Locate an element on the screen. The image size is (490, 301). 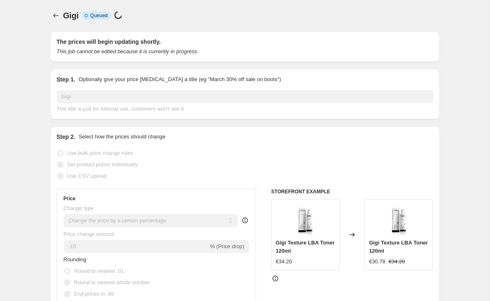
div: help is located at coordinates (245, 221).